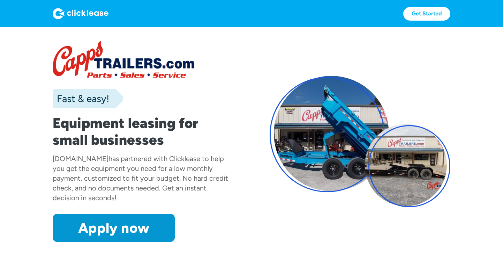  I want to click on img: Logo, so click(81, 14).